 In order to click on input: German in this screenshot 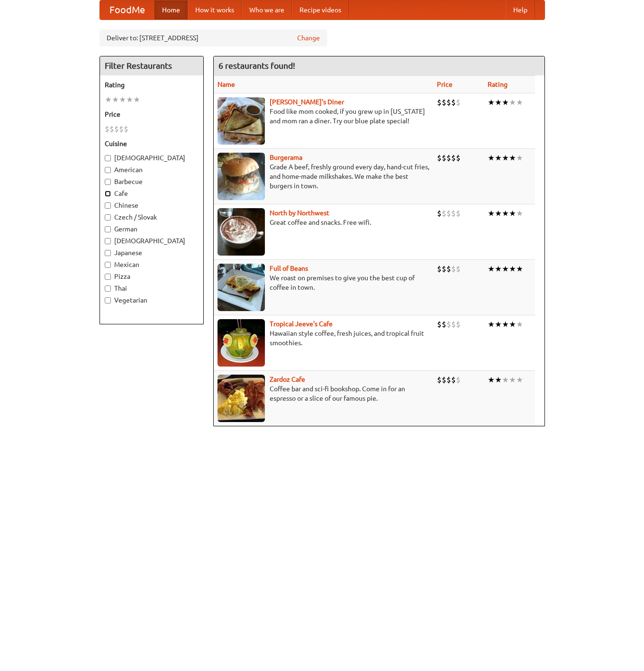, I will do `click(108, 229)`.